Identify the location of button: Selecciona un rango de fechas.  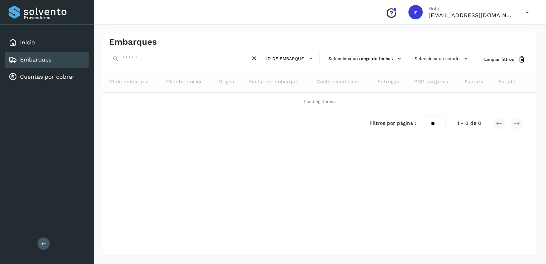
(365, 59).